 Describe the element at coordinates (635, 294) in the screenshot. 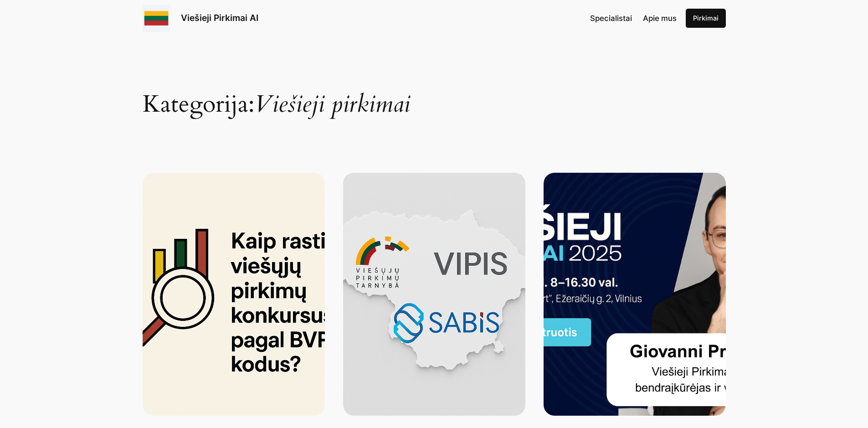

I see `img: Giovanni Proietta dalyvaus Verslo žinių viešųjų pirkimų konferencijoje` at that location.